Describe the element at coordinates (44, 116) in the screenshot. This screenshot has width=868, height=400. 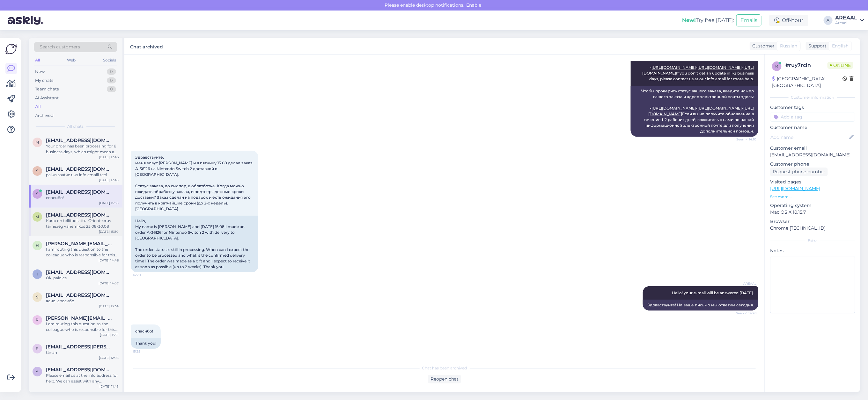
I see `div: Archived` at that location.